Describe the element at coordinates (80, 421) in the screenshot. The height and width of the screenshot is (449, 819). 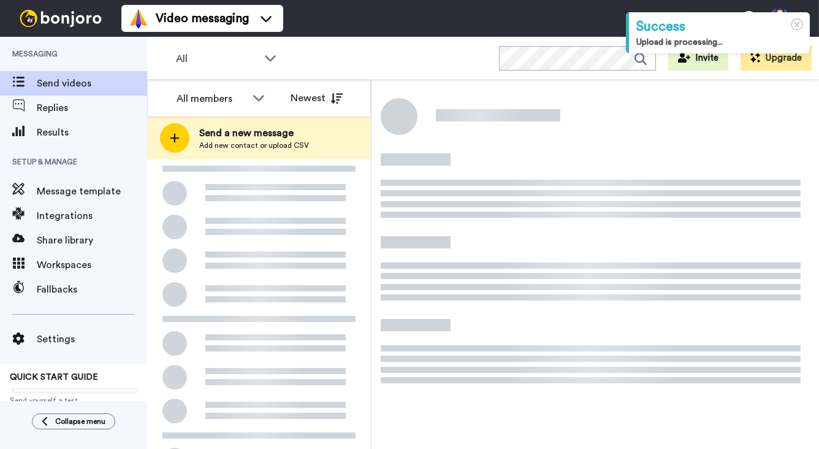
I see `span: Collapse menu` at that location.